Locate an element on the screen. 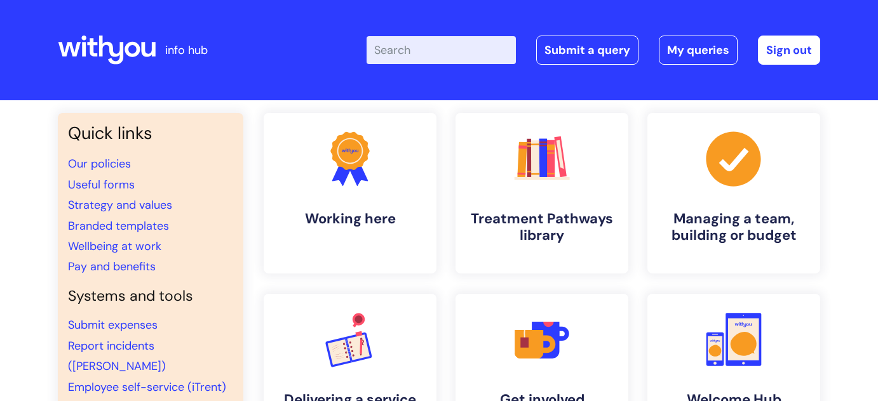  h4: Working here is located at coordinates (350, 219).